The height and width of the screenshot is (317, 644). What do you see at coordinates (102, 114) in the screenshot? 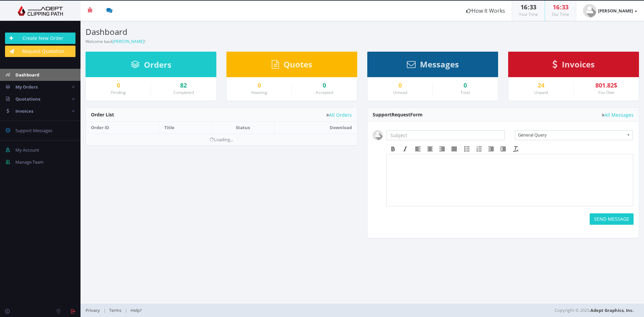
I see `span: Order List` at bounding box center [102, 114].